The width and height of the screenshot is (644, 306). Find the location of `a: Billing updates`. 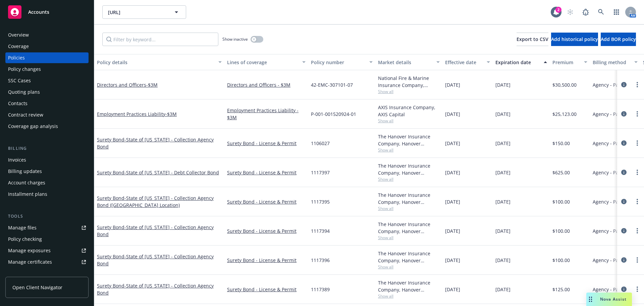

a: Billing updates is located at coordinates (47, 171).